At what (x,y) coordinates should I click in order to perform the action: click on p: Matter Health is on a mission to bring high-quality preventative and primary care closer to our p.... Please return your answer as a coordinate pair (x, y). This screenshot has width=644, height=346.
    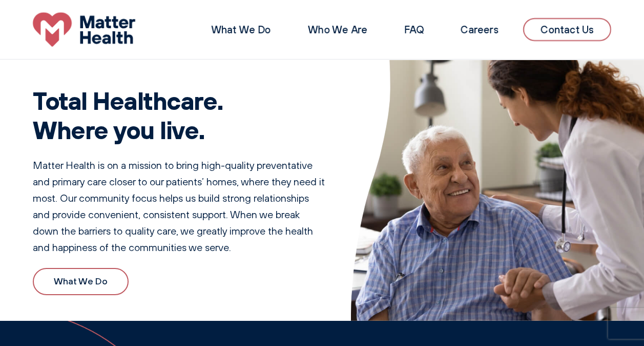
    Looking at the image, I should click on (179, 206).